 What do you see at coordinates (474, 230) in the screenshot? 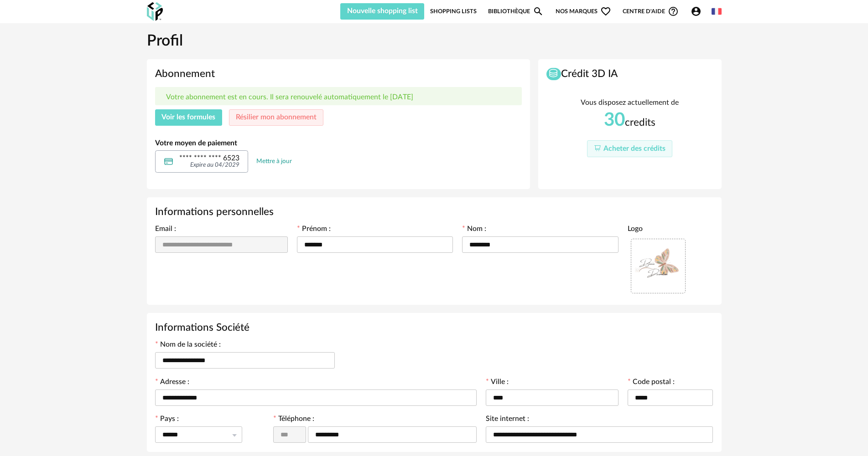
I see `label: Nom :` at bounding box center [474, 230].